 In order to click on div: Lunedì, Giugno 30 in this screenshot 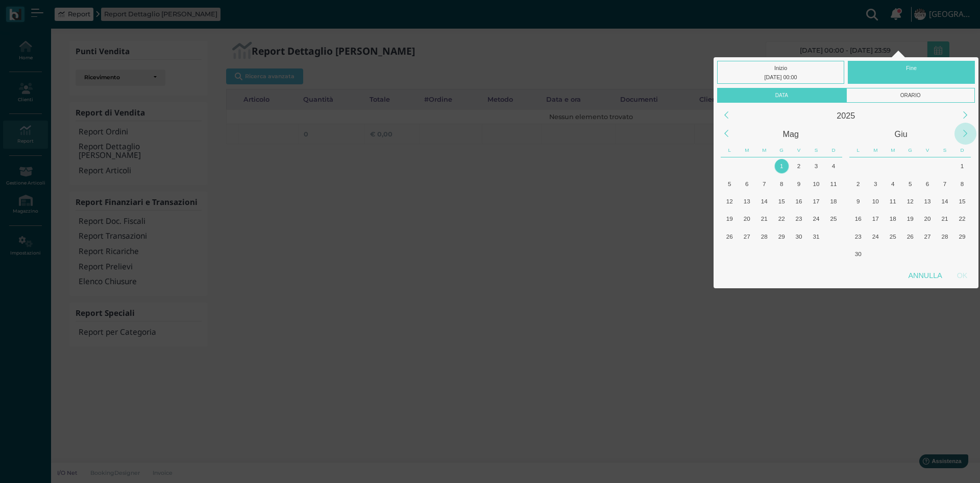, I will do `click(859, 254)`.